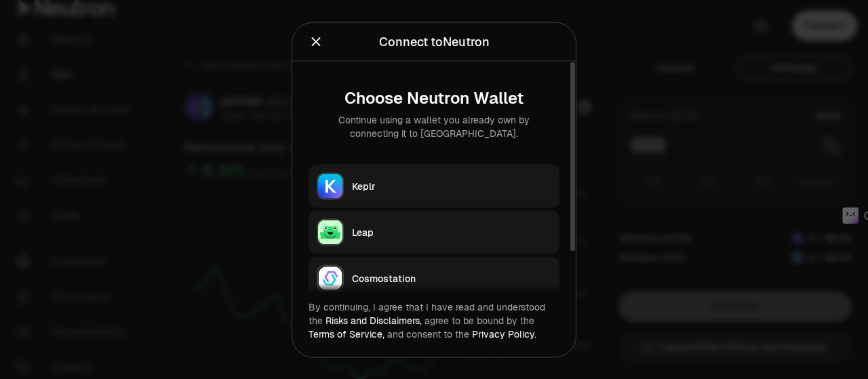  What do you see at coordinates (434, 232) in the screenshot?
I see `button: LeapLeap` at bounding box center [434, 232].